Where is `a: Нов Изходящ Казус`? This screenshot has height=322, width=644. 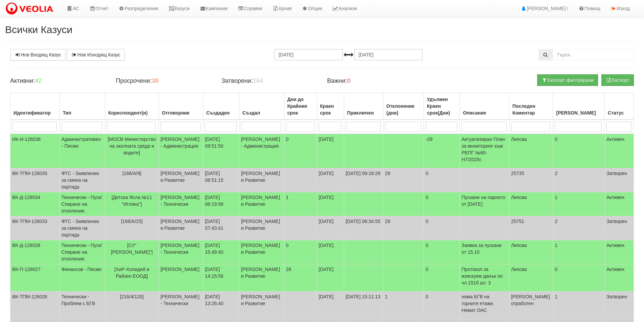 a: Нов Изходящ Казус is located at coordinates (95, 55).